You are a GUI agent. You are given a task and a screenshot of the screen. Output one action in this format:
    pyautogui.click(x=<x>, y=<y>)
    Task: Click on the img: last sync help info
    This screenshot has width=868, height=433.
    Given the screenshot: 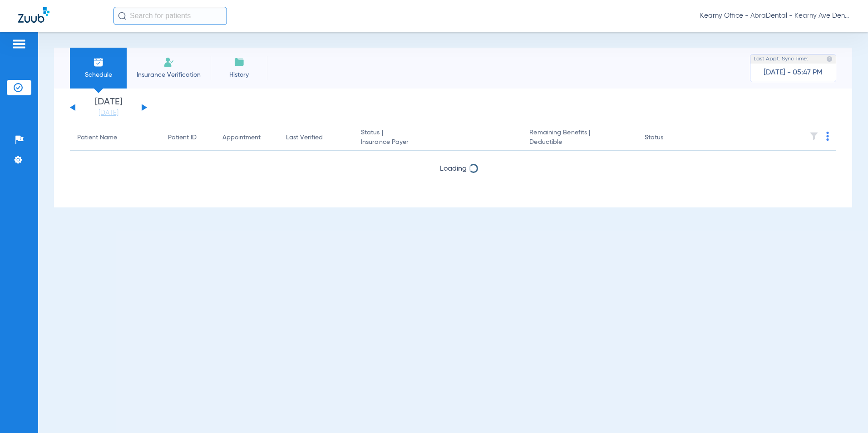 What is the action you would take?
    pyautogui.click(x=829, y=59)
    